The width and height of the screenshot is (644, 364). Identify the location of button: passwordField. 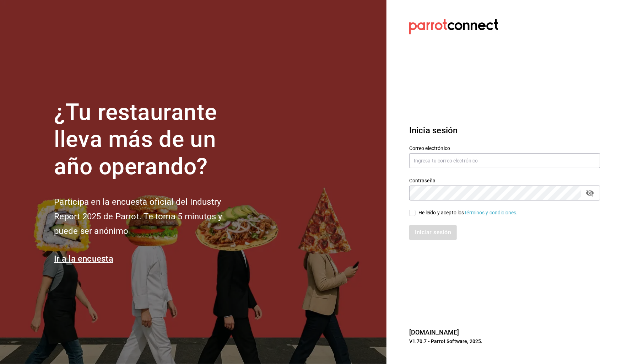
(590, 193).